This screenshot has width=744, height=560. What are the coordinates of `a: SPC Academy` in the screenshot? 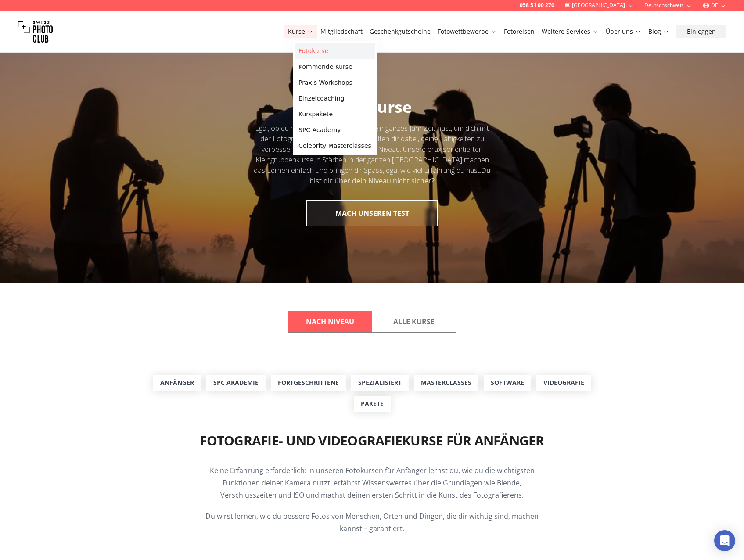 It's located at (335, 130).